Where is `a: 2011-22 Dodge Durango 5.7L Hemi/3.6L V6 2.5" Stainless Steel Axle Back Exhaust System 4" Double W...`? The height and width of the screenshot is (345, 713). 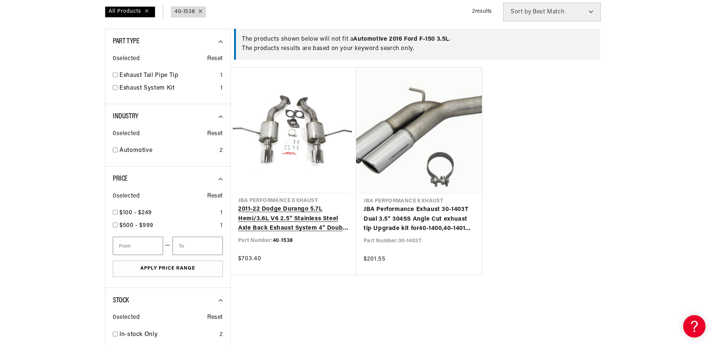
a: 2011-22 Dodge Durango 5.7L Hemi/3.6L V6 2.5" Stainless Steel Axle Back Exhaust System 4" Double W... is located at coordinates (293, 219).